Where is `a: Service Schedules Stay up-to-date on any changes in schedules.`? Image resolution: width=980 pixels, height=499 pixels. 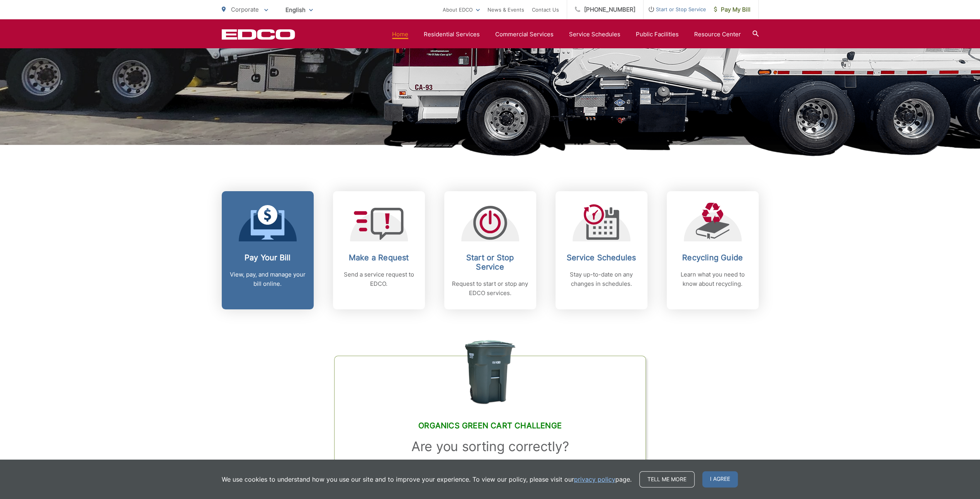
a: Service Schedules Stay up-to-date on any changes in schedules. is located at coordinates (602, 251).